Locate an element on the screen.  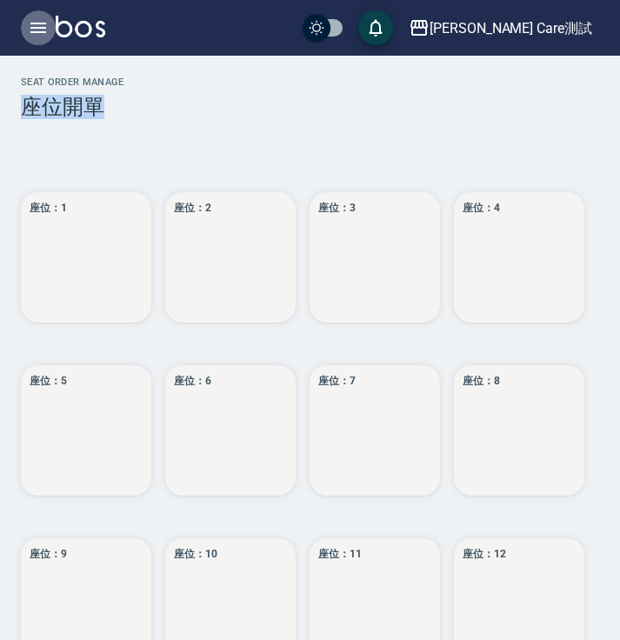
h4: 座位： 1 is located at coordinates (48, 208).